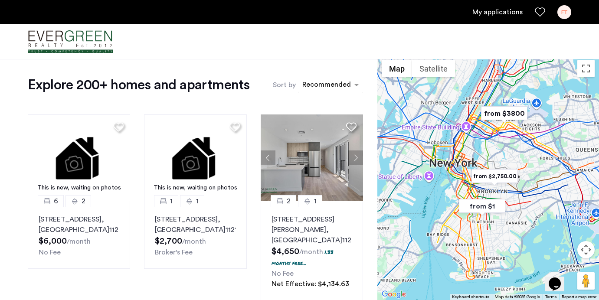 This screenshot has width=599, height=300. What do you see at coordinates (285, 252) in the screenshot?
I see `span: $4,650` at bounding box center [285, 252].